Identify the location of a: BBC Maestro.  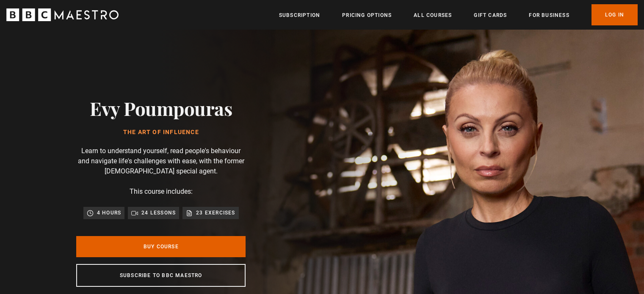
(62, 15).